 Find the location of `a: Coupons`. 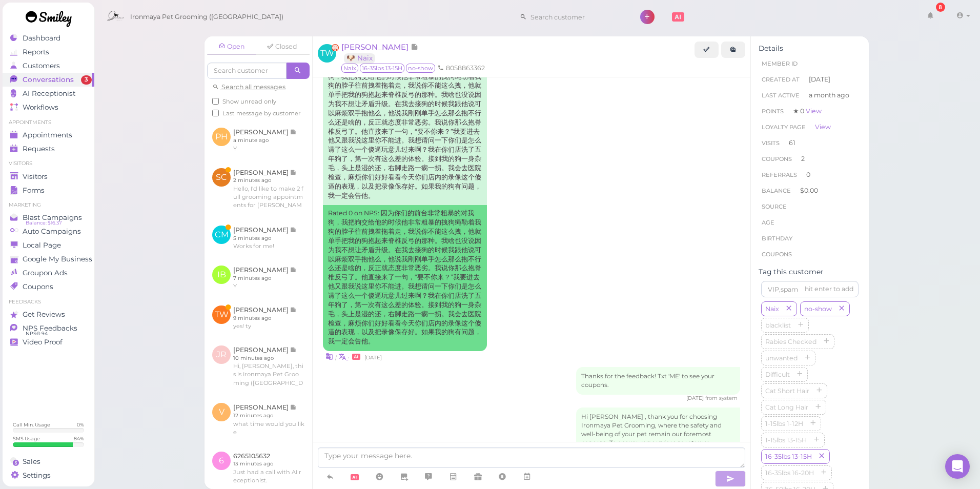

a: Coupons is located at coordinates (48, 286).